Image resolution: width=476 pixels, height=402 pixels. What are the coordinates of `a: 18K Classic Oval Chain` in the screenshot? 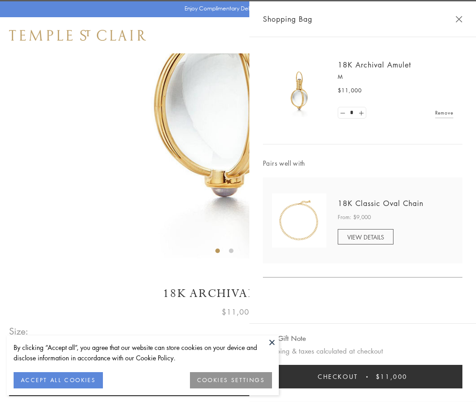 It's located at (380, 203).